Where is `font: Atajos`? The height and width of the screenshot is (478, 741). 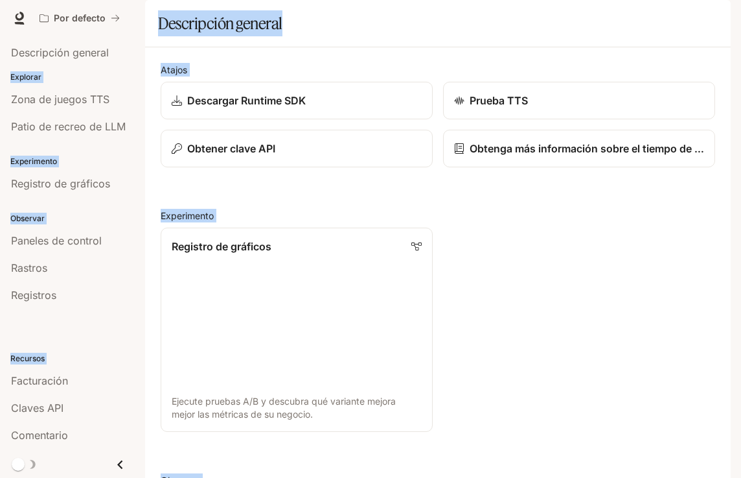
font: Atajos is located at coordinates (174, 69).